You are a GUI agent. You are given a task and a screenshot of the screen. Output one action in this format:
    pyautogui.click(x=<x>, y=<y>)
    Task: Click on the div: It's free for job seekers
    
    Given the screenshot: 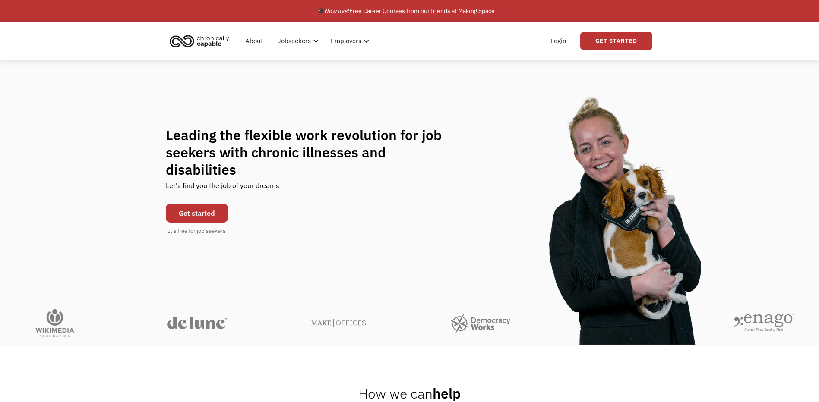 What is the action you would take?
    pyautogui.click(x=196, y=231)
    